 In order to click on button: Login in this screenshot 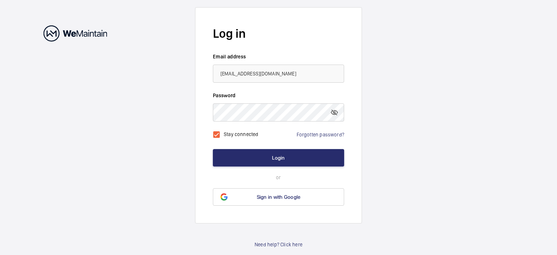, I will do `click(279, 158)`.